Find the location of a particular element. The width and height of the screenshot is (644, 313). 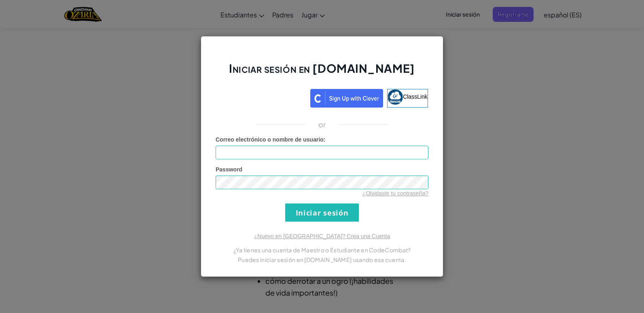

img: classlink-logo-small.png is located at coordinates (395, 97).